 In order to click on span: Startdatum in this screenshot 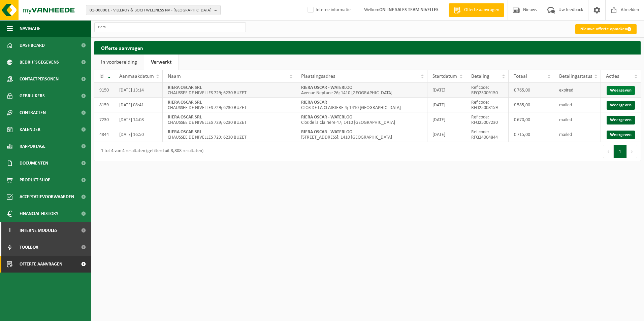, I will do `click(444, 77)`.